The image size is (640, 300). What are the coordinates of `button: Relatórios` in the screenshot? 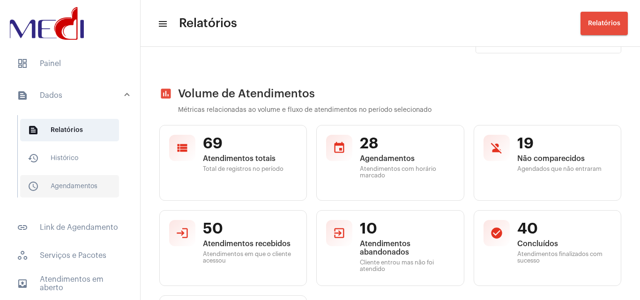 It's located at (604, 23).